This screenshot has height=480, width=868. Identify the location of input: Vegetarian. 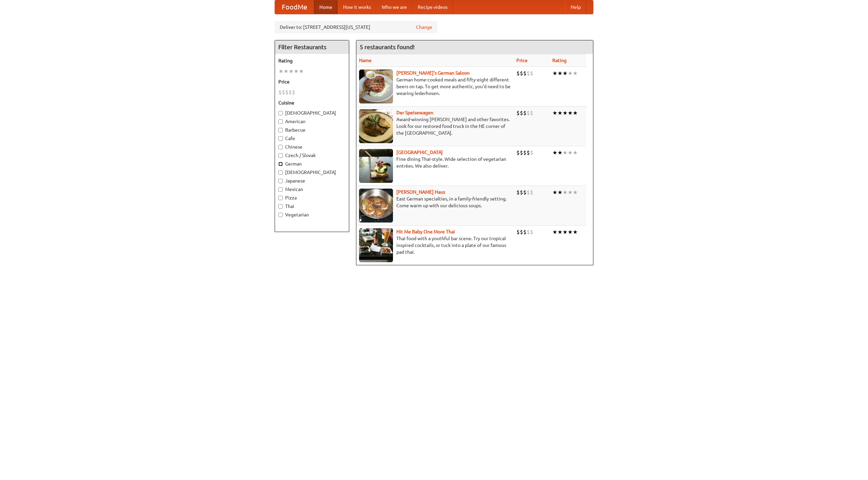
(280, 214).